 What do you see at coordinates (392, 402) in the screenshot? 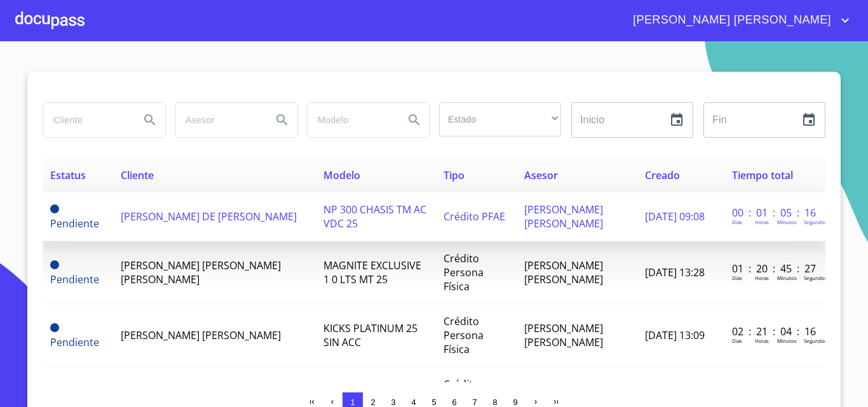
I see `span: 3` at bounding box center [392, 402].